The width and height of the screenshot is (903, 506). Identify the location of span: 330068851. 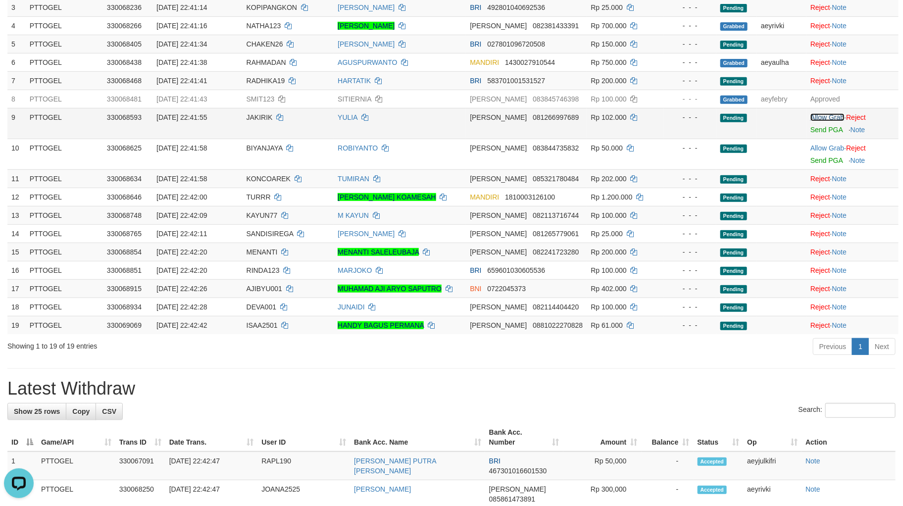
(124, 270).